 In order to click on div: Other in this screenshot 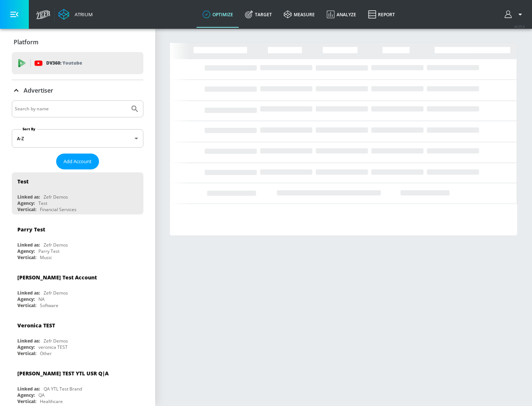, I will do `click(46, 353)`.